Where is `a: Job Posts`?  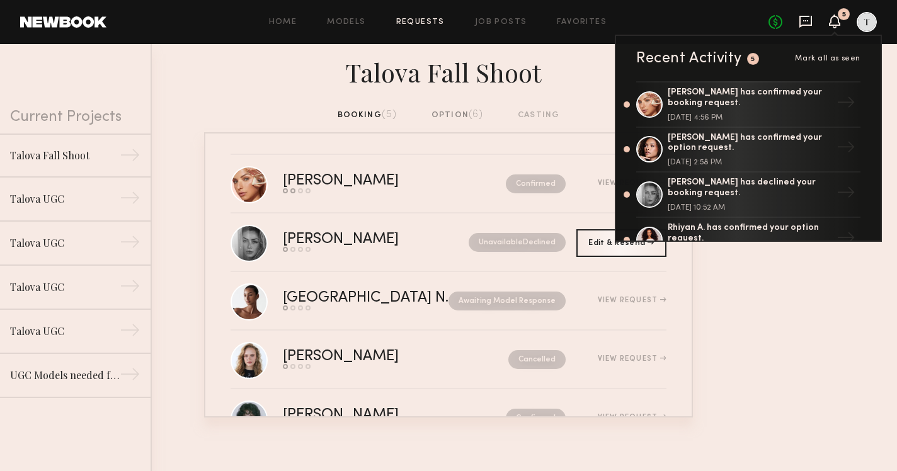
a: Job Posts is located at coordinates (501, 22).